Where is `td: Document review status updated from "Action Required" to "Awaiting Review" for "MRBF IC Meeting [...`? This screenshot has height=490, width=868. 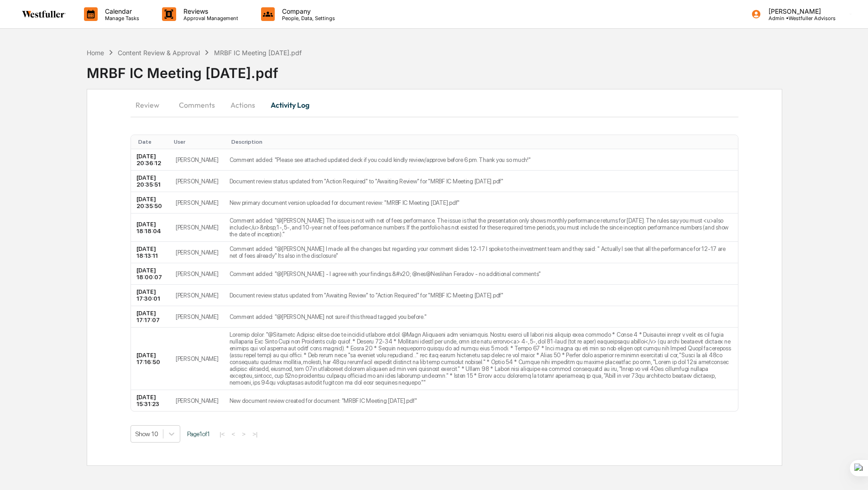 td: Document review status updated from "Action Required" to "Awaiting Review" for "MRBF IC Meeting [... is located at coordinates (481, 181).